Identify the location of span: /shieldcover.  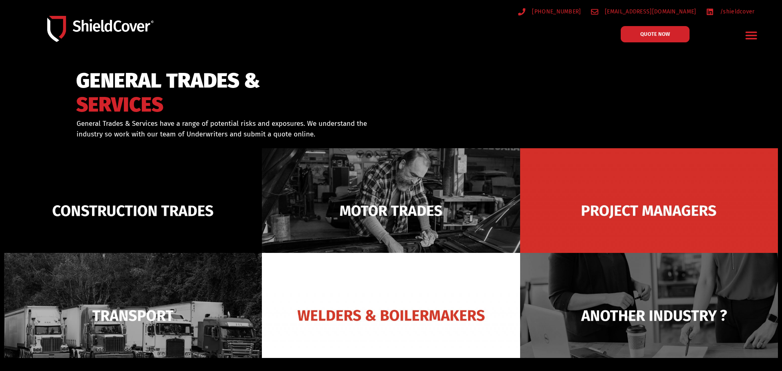
(737, 11).